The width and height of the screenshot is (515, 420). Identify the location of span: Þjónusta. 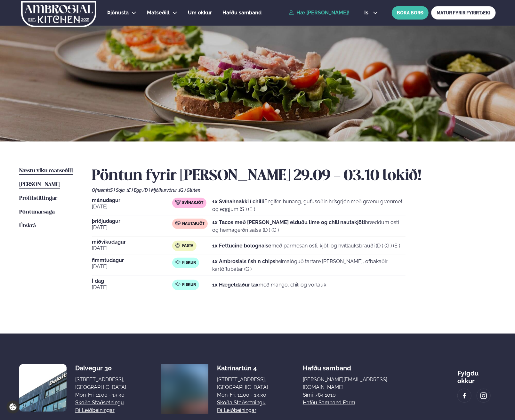
(117, 13).